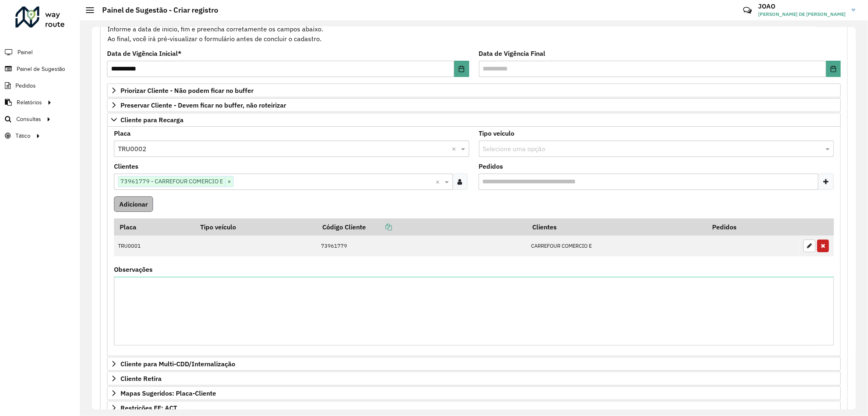  Describe the element at coordinates (474, 241) in the screenshot. I see `div: Cliente para Recarga` at that location.